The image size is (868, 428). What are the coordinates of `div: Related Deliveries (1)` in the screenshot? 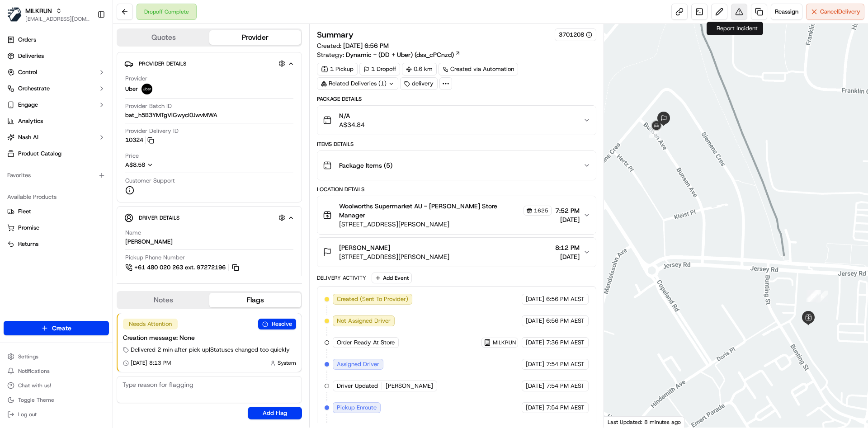 It's located at (358, 84).